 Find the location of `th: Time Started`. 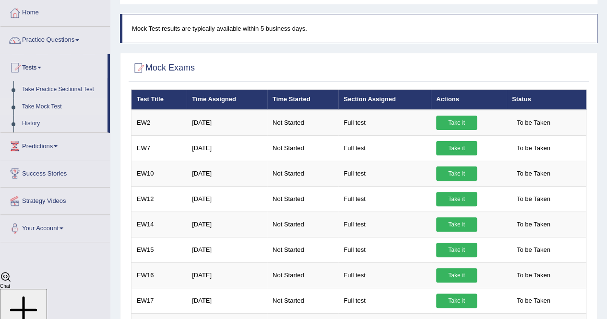

th: Time Started is located at coordinates (303, 100).